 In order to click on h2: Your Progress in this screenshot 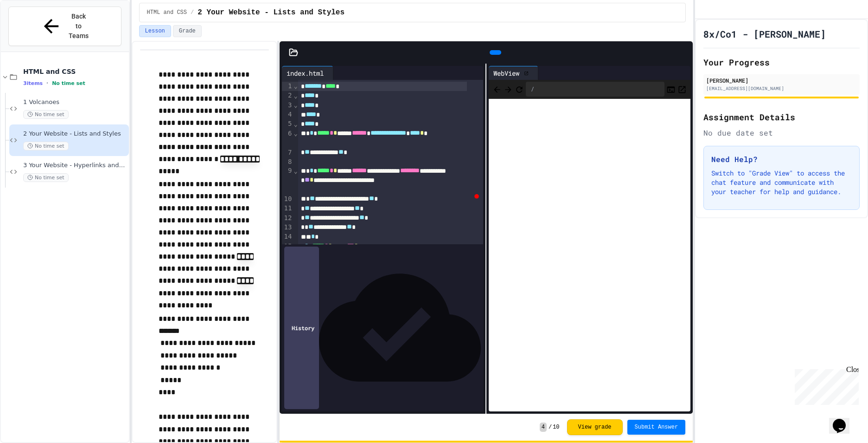, I will do `click(781, 62)`.